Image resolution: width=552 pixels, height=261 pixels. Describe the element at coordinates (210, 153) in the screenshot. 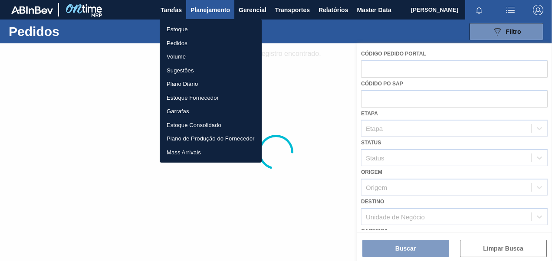

I see `a: Mass Arrivals` at that location.